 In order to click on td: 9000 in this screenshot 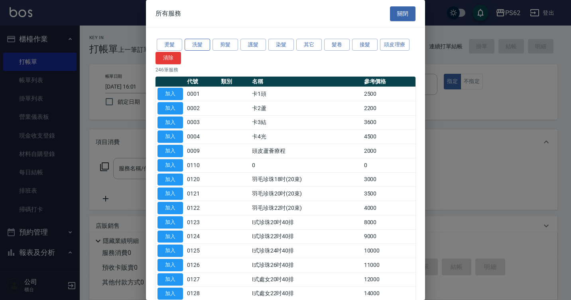, I will do `click(389, 236)`.